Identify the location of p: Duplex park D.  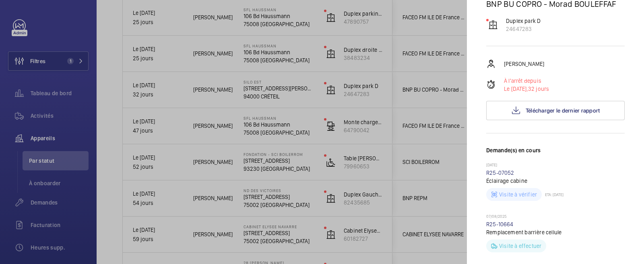
(523, 21).